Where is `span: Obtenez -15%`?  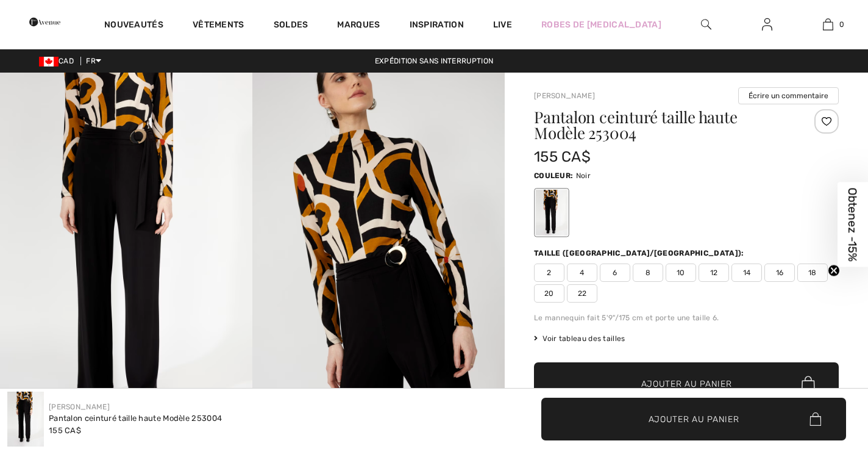
span: Obtenez -15% is located at coordinates (853, 224).